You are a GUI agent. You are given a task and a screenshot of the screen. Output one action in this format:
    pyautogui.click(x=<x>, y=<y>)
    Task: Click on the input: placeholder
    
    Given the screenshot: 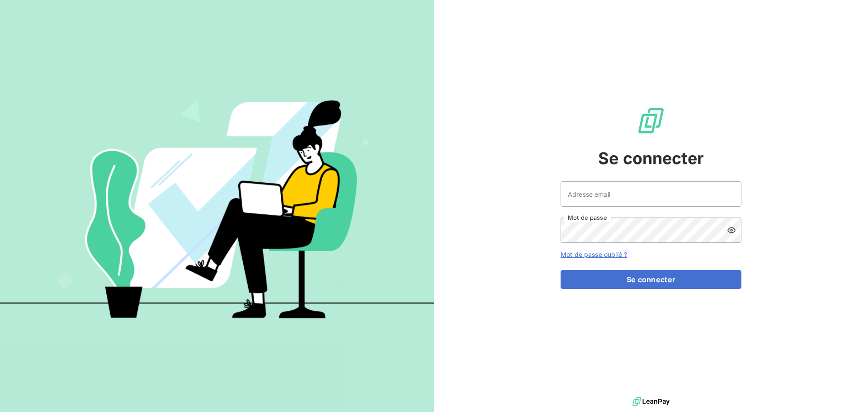 What is the action you would take?
    pyautogui.click(x=651, y=194)
    